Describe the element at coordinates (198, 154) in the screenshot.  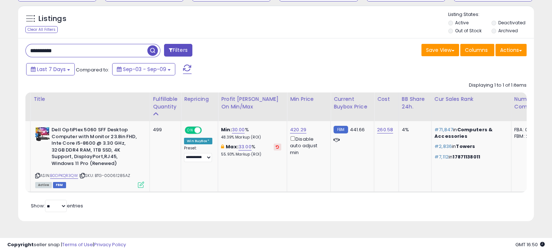
I see `div: Preset:` at that location.